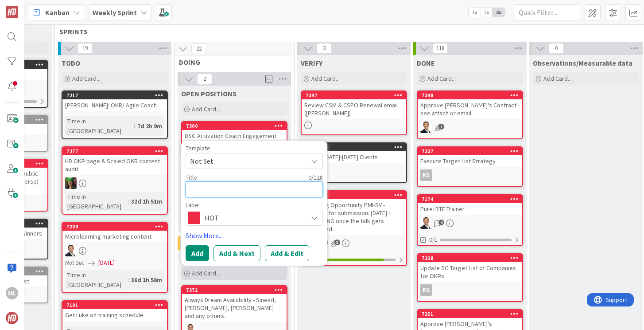 This screenshot has width=644, height=330. I want to click on div: Get Luke on training schedule, so click(115, 315).